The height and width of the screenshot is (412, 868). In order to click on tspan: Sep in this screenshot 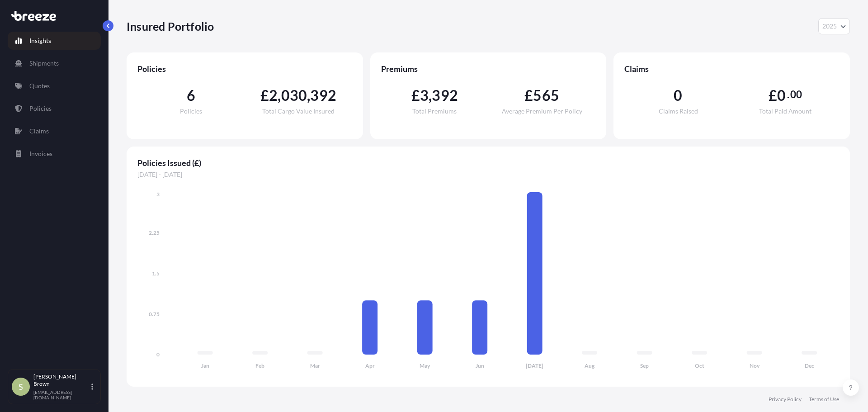, I will do `click(644, 366)`.